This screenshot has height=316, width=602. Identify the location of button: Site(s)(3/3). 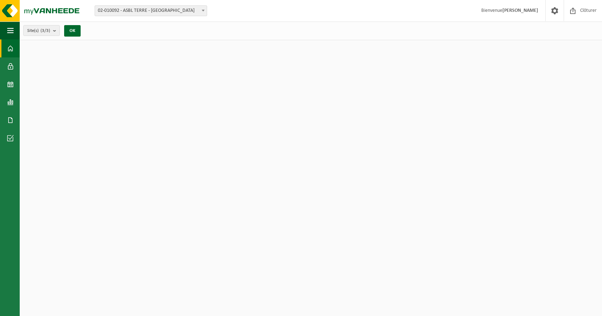
(42, 30).